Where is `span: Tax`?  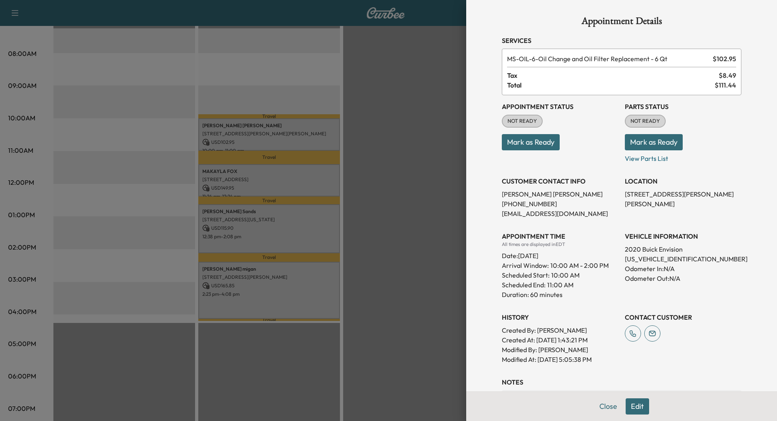
span: Tax is located at coordinates (613, 75).